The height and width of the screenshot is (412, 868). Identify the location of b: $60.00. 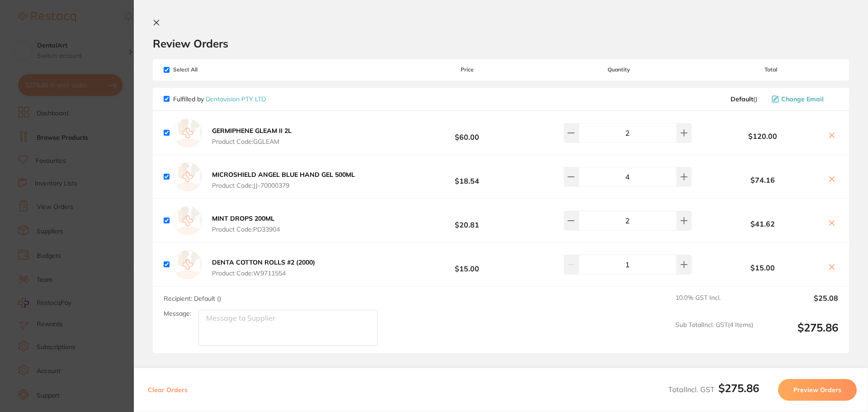
(467, 133).